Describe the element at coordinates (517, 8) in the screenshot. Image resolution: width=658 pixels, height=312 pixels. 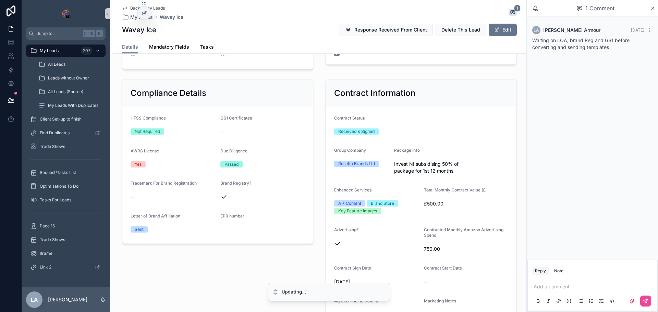
I see `span: 1` at that location.